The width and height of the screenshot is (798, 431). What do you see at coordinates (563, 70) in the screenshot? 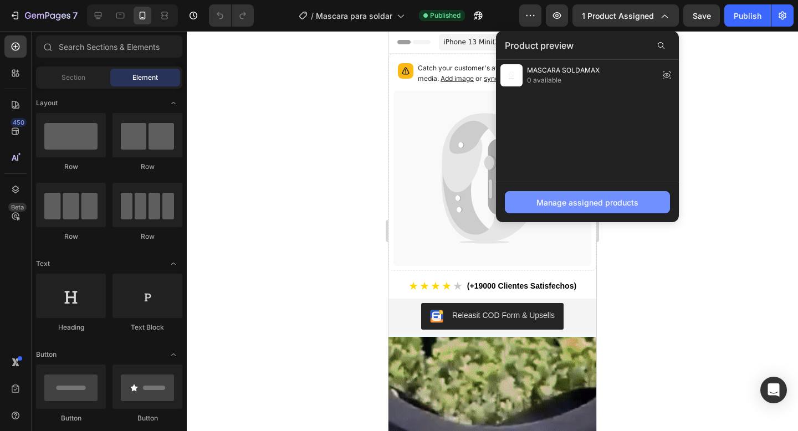
I see `span: MASCARA SOLDAMAX` at bounding box center [563, 70].